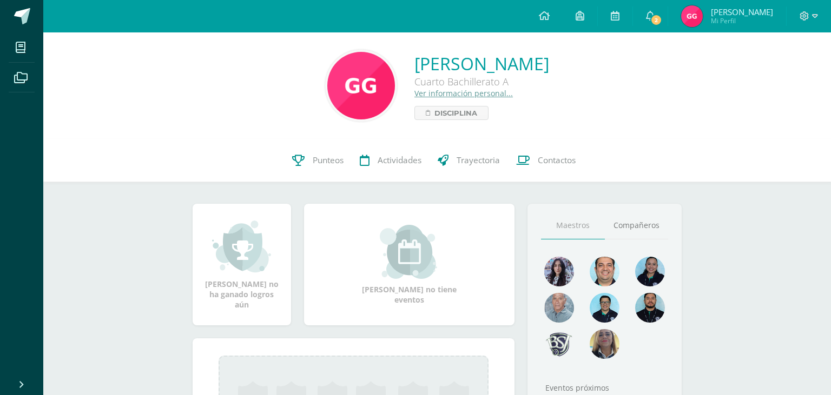 The height and width of the screenshot is (395, 831). What do you see at coordinates (557, 160) in the screenshot?
I see `span: Contactos` at bounding box center [557, 160].